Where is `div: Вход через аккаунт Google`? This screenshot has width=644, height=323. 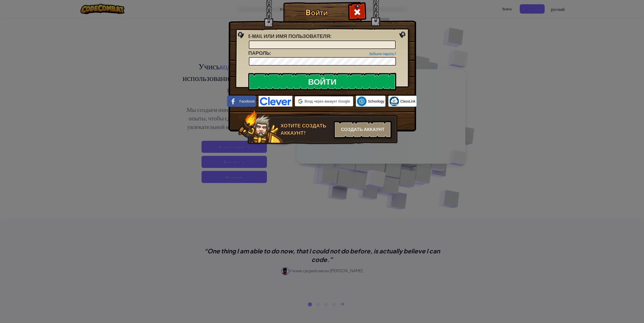 div: Вход через аккаунт Google is located at coordinates (324, 101).